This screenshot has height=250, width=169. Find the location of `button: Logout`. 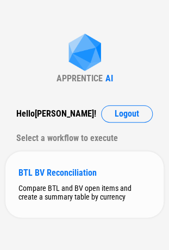

button: Logout is located at coordinates (127, 114).